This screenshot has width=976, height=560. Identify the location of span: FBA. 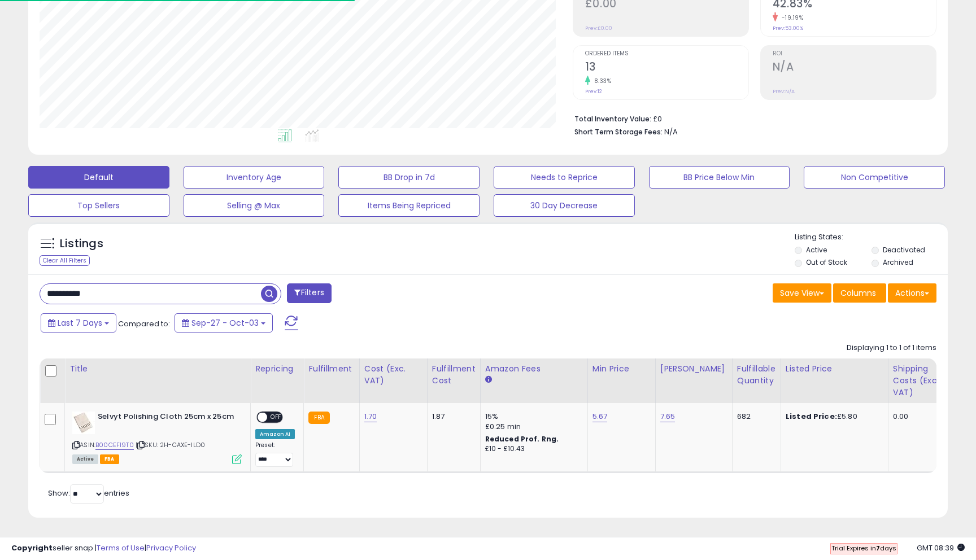
(109, 459).